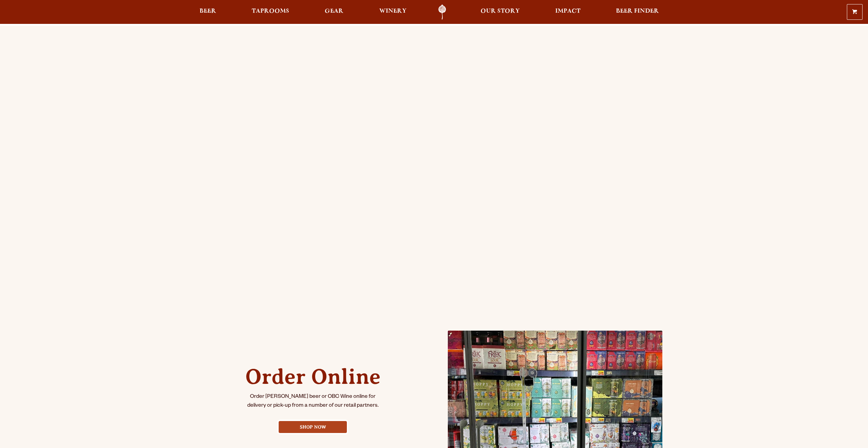 The width and height of the screenshot is (868, 448). I want to click on span: Our Story, so click(500, 11).